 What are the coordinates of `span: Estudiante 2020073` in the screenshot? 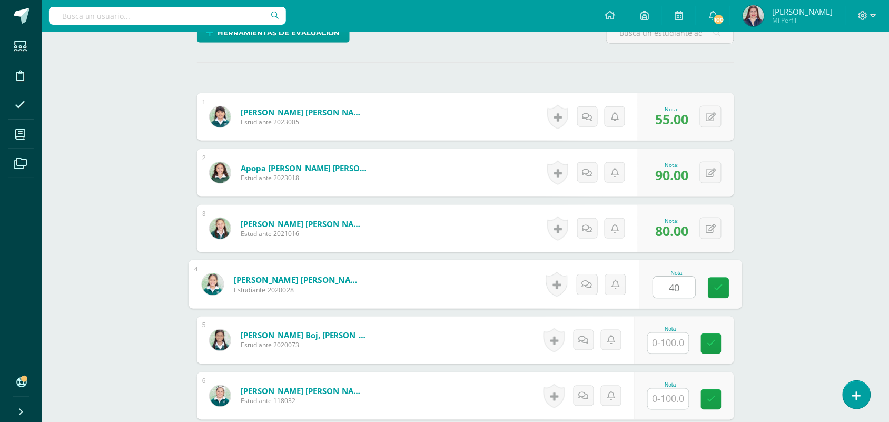 It's located at (304, 345).